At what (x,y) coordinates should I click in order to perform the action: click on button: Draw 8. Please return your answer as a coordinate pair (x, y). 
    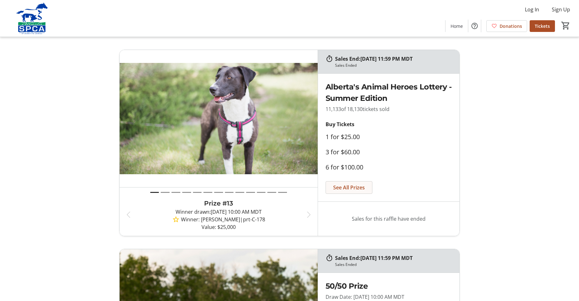
    Looking at the image, I should click on (229, 192).